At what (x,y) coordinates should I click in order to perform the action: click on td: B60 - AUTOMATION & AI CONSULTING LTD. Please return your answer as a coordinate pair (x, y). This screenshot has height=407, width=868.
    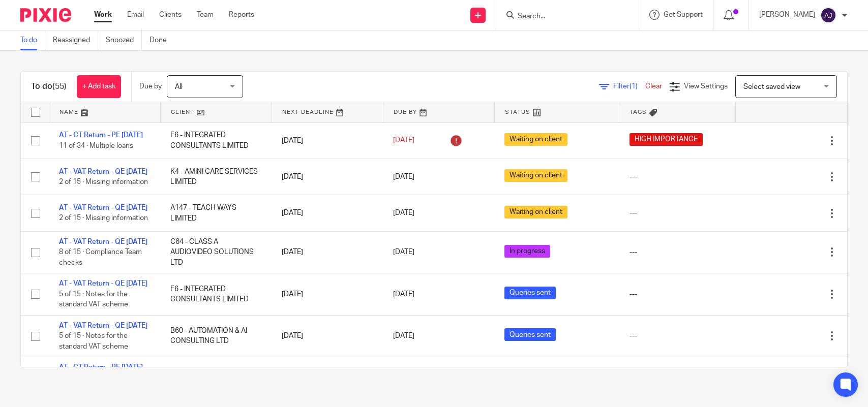
    Looking at the image, I should click on (215, 336).